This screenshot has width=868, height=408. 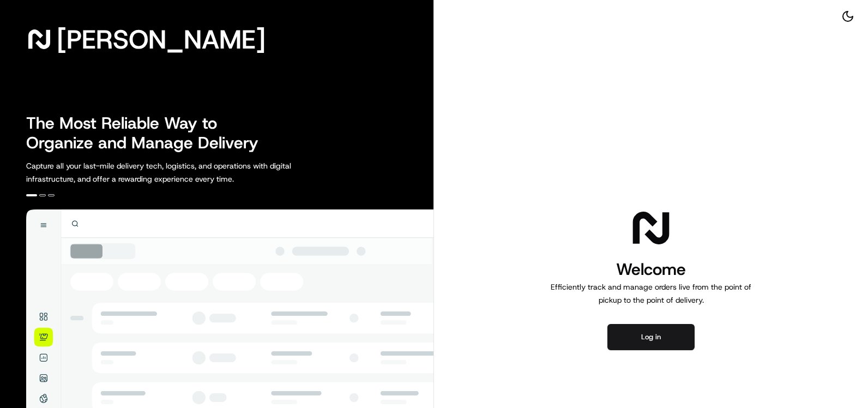 I want to click on button: Log in, so click(x=651, y=337).